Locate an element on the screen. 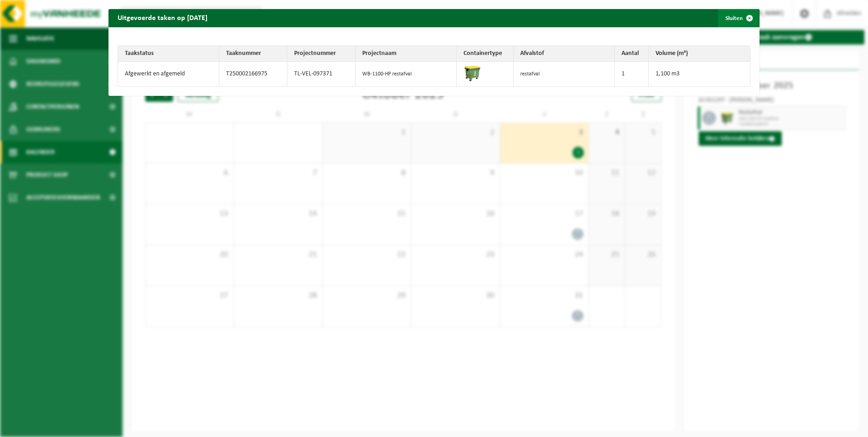  th: Containertype is located at coordinates (485, 54).